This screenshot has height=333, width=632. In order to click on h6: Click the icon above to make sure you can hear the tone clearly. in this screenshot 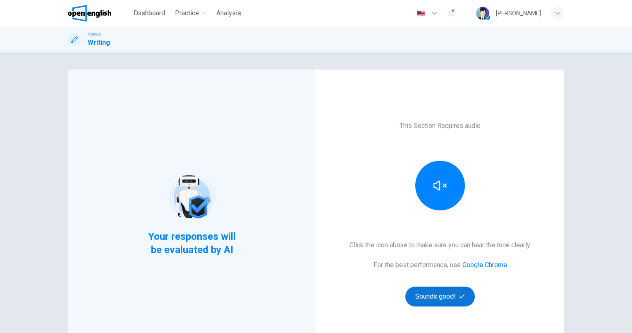, I will do `click(440, 245)`.